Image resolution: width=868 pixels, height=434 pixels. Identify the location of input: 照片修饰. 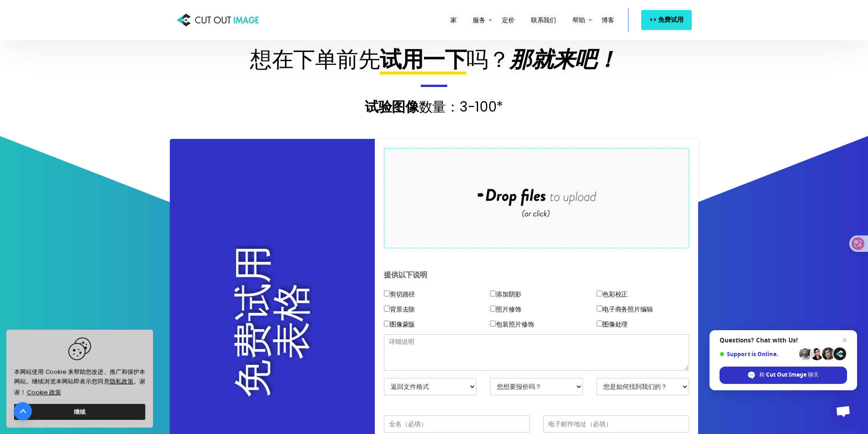
(493, 309).